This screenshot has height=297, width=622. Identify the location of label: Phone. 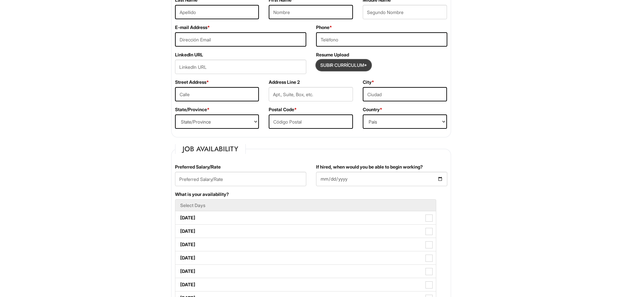
(324, 27).